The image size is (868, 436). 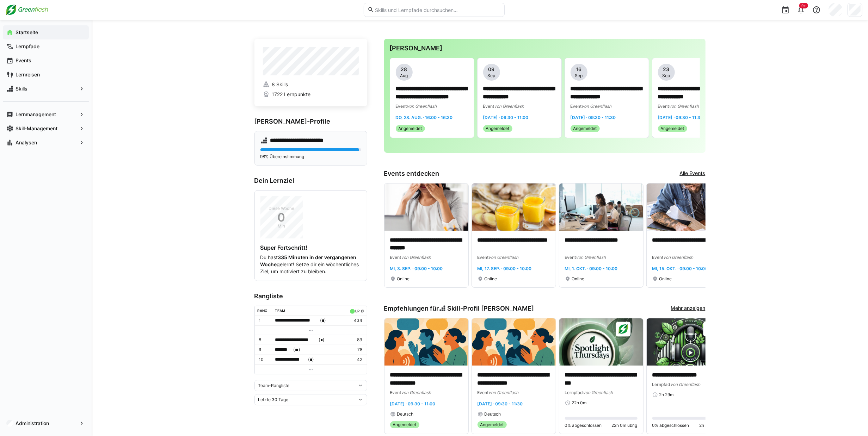 What do you see at coordinates (404, 76) in the screenshot?
I see `span: Aug` at bounding box center [404, 76].